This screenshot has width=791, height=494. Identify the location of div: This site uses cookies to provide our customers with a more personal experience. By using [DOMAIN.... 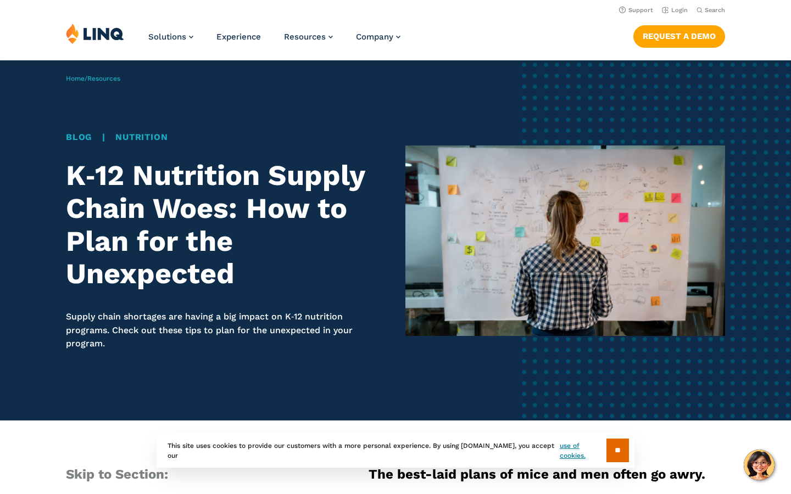
(395, 450).